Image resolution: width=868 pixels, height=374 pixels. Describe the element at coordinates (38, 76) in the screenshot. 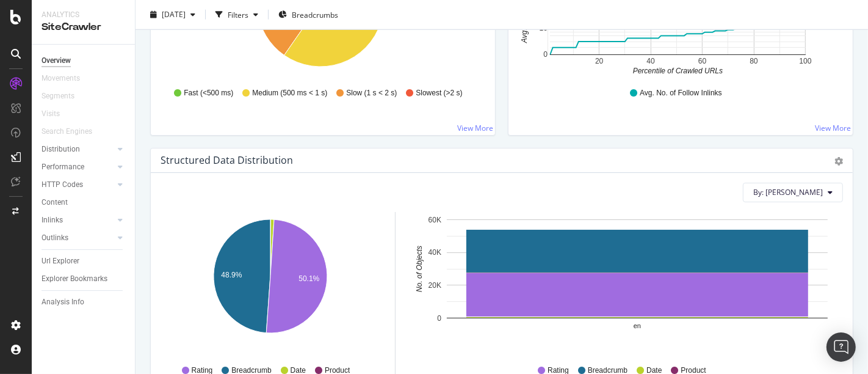

I see `img: tab_domain_overview_orange.svg` at that location.